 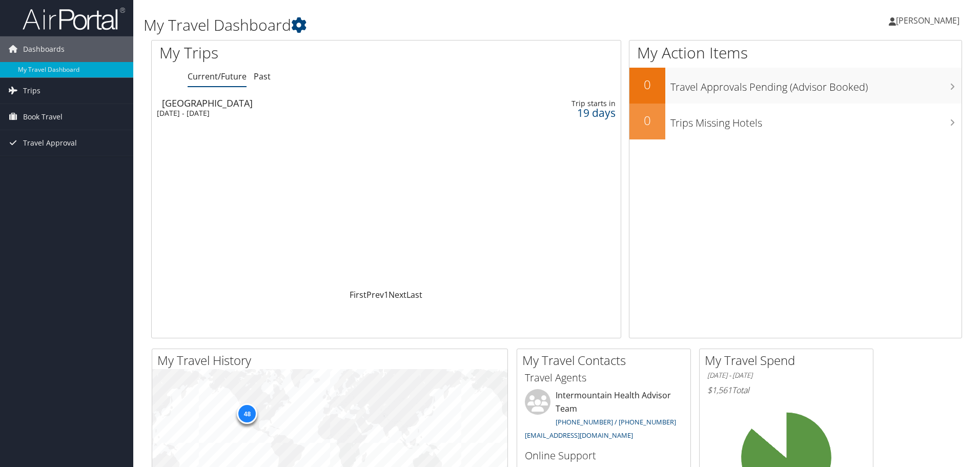 What do you see at coordinates (789, 361) in the screenshot?
I see `h2: My Travel Spend` at bounding box center [789, 361].